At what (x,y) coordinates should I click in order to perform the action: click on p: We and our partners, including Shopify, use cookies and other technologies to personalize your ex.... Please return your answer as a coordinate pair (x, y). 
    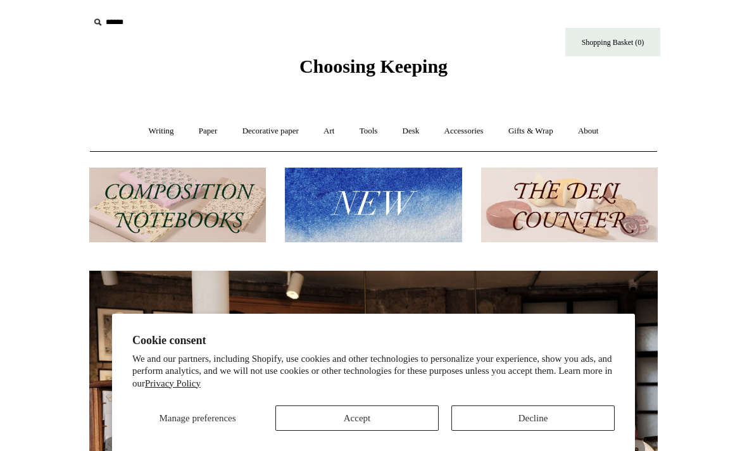
    Looking at the image, I should click on (373, 371).